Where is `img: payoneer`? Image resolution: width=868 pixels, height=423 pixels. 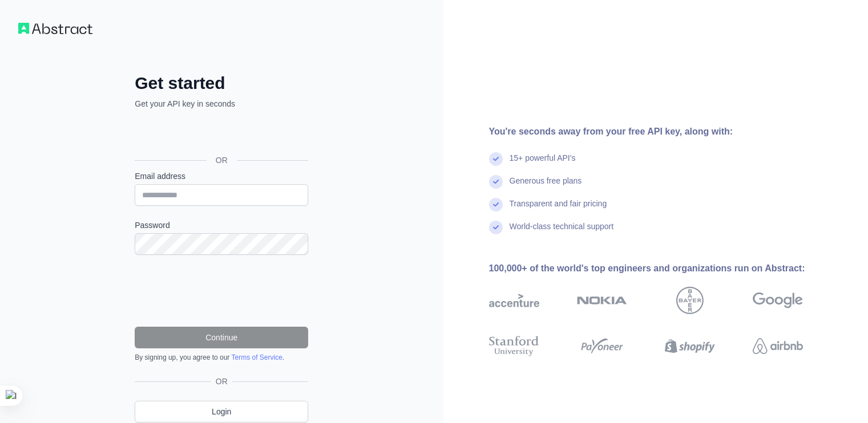
img: payoneer is located at coordinates (602, 346).